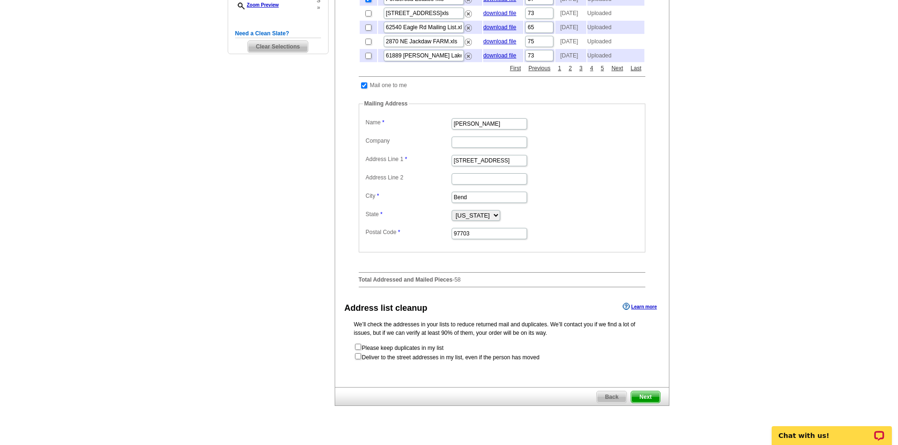  I want to click on a: 3, so click(580, 68).